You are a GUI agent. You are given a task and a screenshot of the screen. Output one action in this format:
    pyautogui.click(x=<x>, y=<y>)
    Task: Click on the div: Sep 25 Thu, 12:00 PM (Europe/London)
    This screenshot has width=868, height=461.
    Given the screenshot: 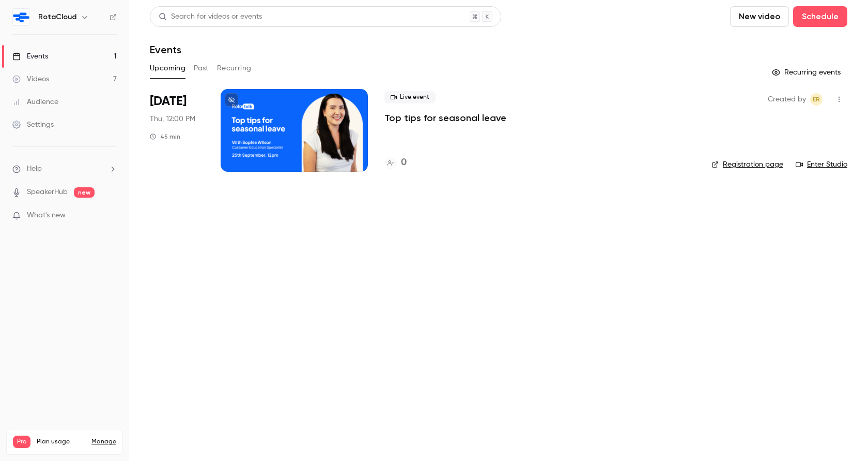 What is the action you would take?
    pyautogui.click(x=177, y=130)
    